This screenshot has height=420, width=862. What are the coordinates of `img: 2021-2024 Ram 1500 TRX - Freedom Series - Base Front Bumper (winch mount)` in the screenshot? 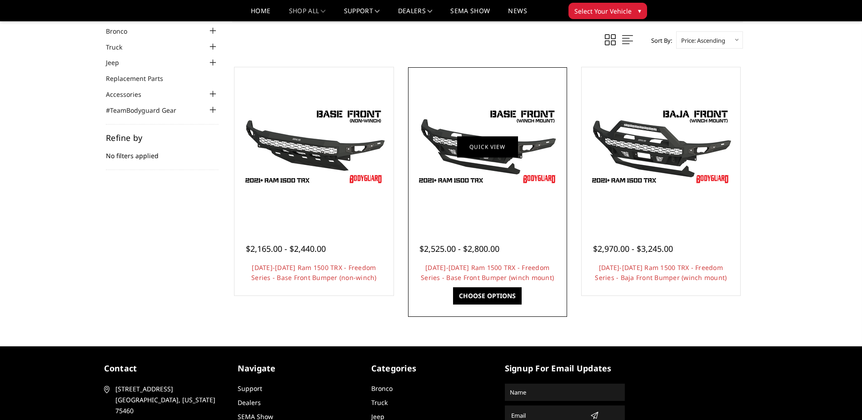 It's located at (488, 147).